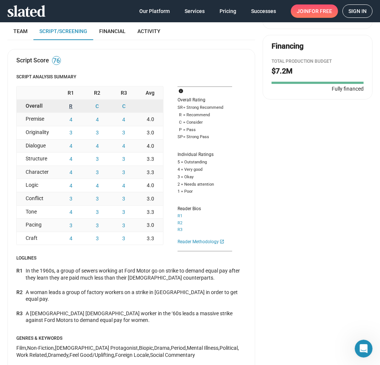  I want to click on div: 1 = Poor, so click(205, 192).